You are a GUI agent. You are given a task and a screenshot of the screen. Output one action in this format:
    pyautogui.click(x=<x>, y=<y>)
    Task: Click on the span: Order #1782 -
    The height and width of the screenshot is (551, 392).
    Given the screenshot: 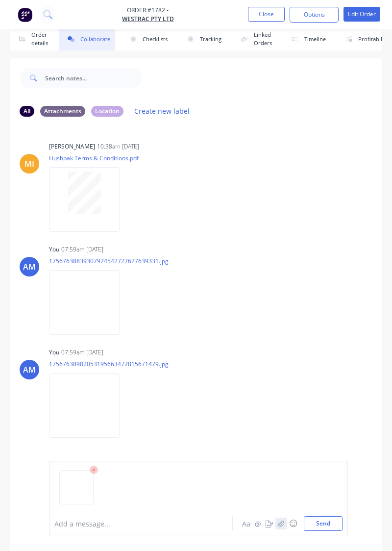 What is the action you would take?
    pyautogui.click(x=148, y=10)
    